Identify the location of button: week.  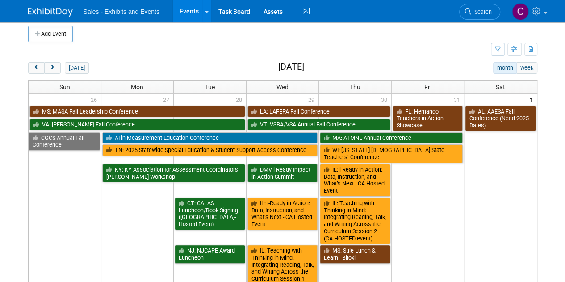
(527, 68).